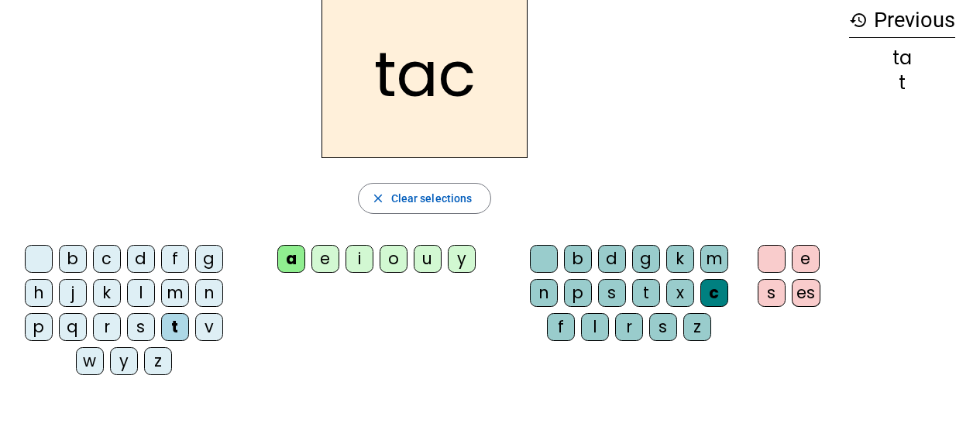  What do you see at coordinates (209, 327) in the screenshot?
I see `div: v` at bounding box center [209, 327].